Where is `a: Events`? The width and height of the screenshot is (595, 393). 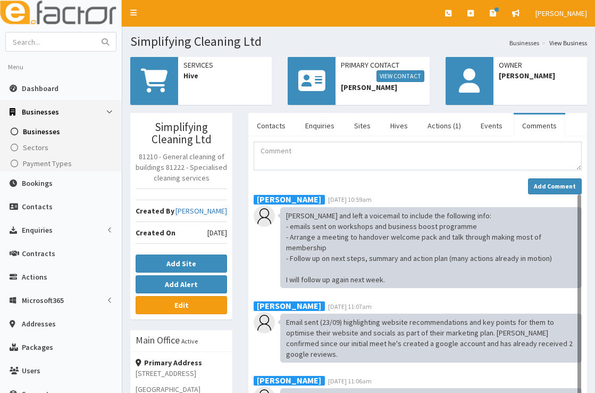 a: Events is located at coordinates (492, 126).